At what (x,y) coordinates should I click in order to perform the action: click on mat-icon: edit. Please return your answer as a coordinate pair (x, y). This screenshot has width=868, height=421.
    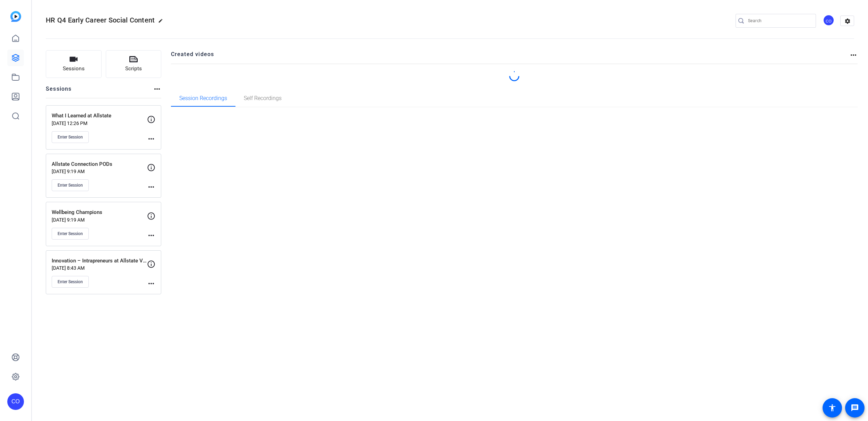
    Looking at the image, I should click on (162, 23).